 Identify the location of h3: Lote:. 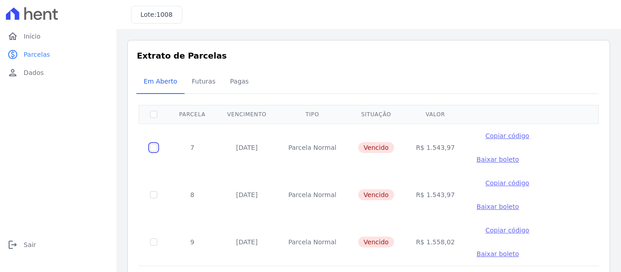
(156, 15).